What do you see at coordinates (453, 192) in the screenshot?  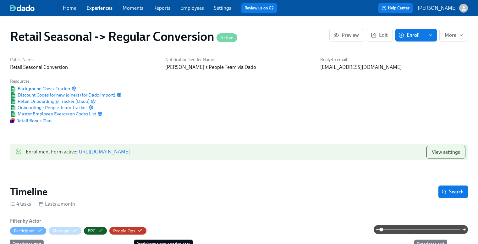 I see `span: Search` at bounding box center [453, 192].